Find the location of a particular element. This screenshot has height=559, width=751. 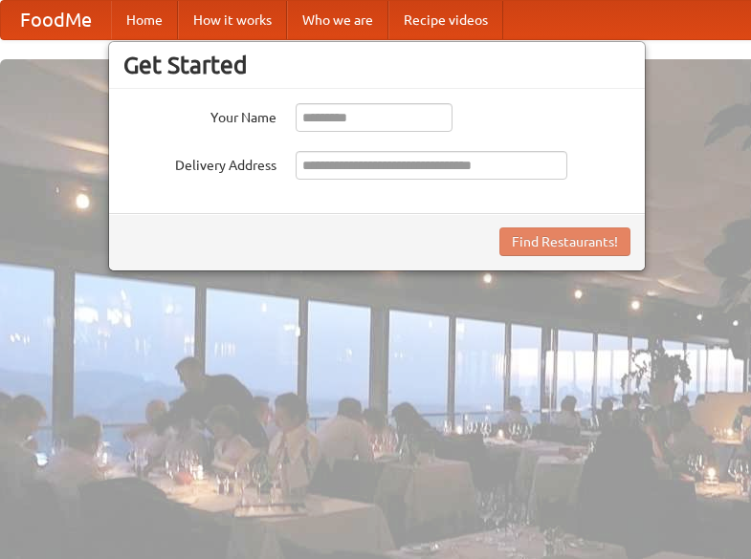

a: Recipe videos is located at coordinates (446, 20).